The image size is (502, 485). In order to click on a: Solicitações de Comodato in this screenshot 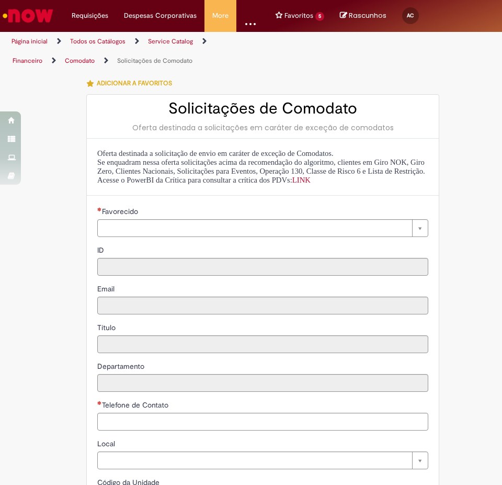, I will do `click(155, 61)`.